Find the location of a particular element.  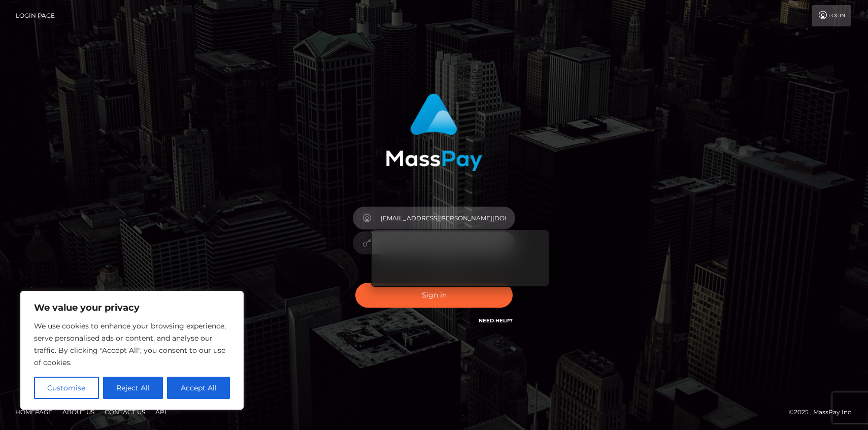

div: We value your privacy is located at coordinates (132, 350).